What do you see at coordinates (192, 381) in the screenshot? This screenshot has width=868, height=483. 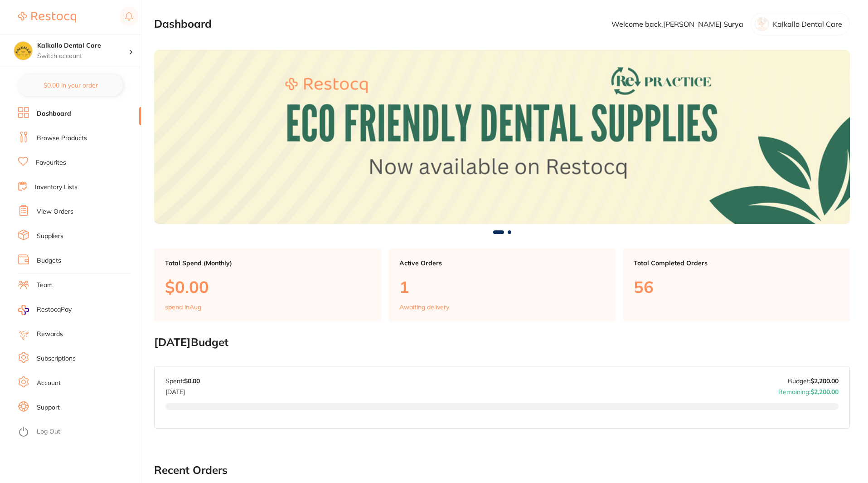 I see `strong: $0.00` at bounding box center [192, 381].